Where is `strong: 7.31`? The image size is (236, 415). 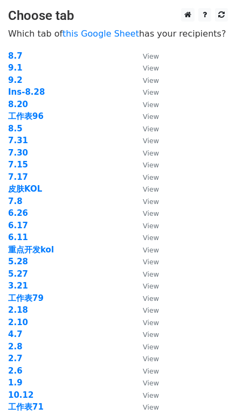 strong: 7.31 is located at coordinates (18, 141).